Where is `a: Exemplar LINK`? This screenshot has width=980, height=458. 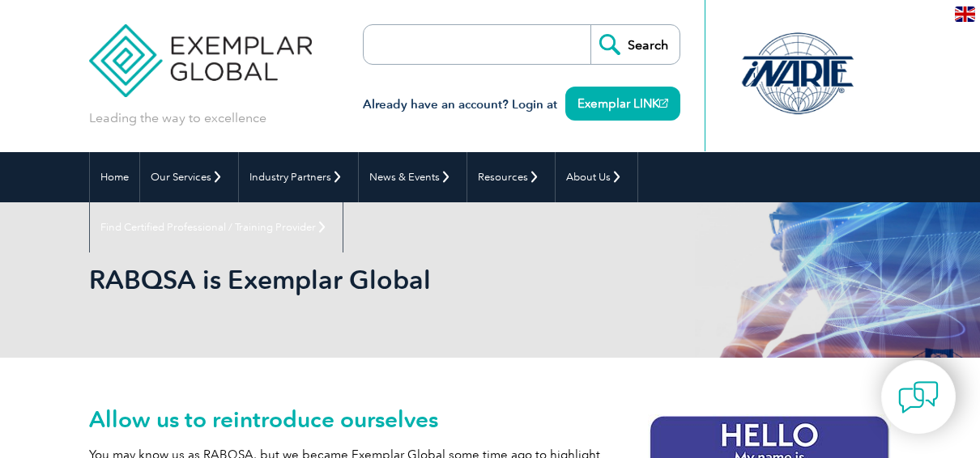
a: Exemplar LINK is located at coordinates (623, 104).